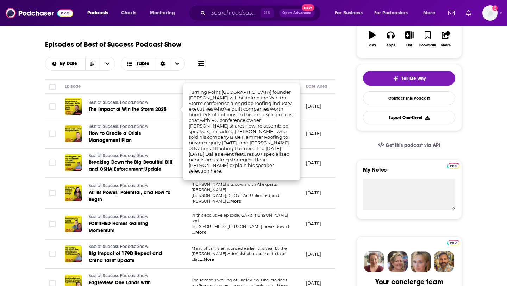  What do you see at coordinates (397, 261) in the screenshot?
I see `img: Barbara Profile` at bounding box center [397, 261].